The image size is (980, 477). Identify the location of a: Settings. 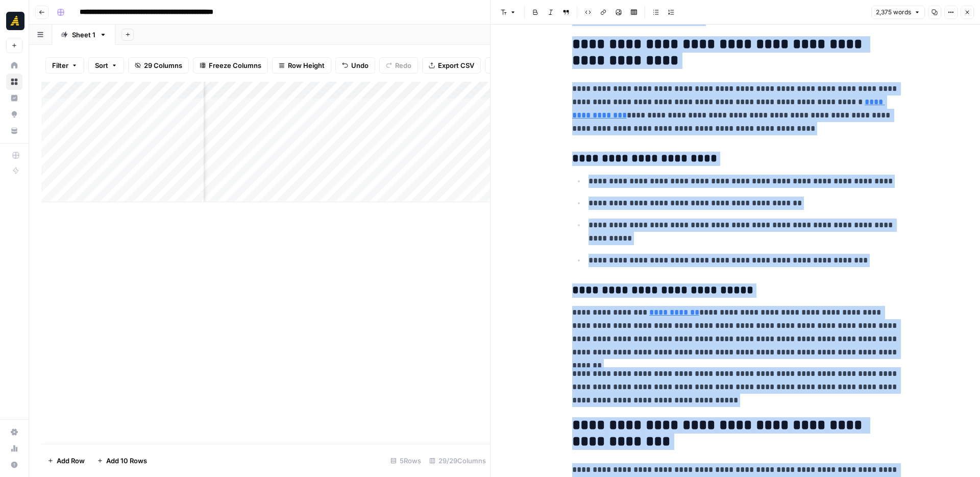
(14, 432).